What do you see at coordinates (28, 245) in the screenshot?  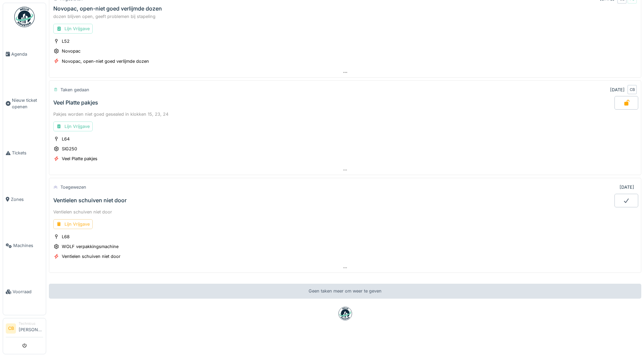 I see `span: Machines` at bounding box center [28, 245].